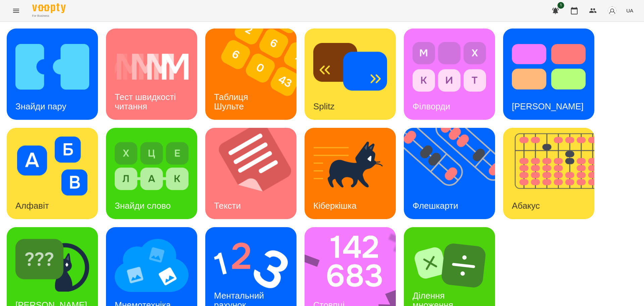 Image resolution: width=644 pixels, height=306 pixels. I want to click on h3: Алфавіт, so click(32, 206).